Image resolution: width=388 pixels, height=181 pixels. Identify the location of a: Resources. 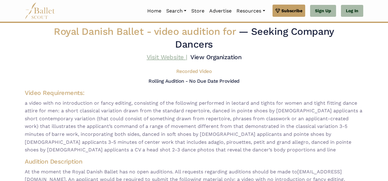
(251, 11).